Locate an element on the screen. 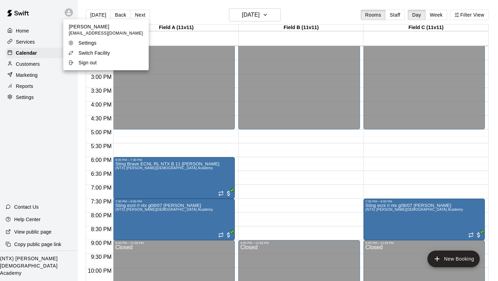  a: Settings is located at coordinates (106, 43).